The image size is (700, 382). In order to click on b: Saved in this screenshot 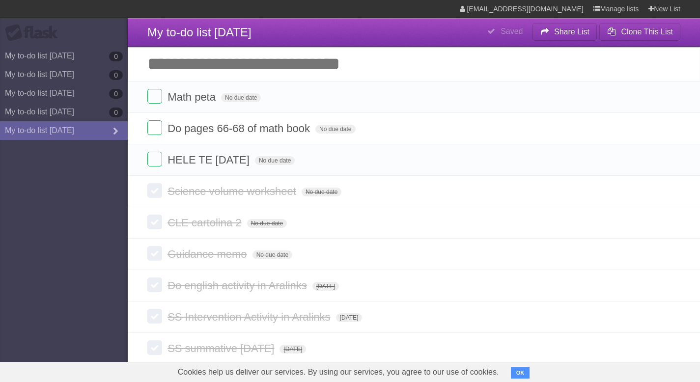, I will do `click(512, 31)`.